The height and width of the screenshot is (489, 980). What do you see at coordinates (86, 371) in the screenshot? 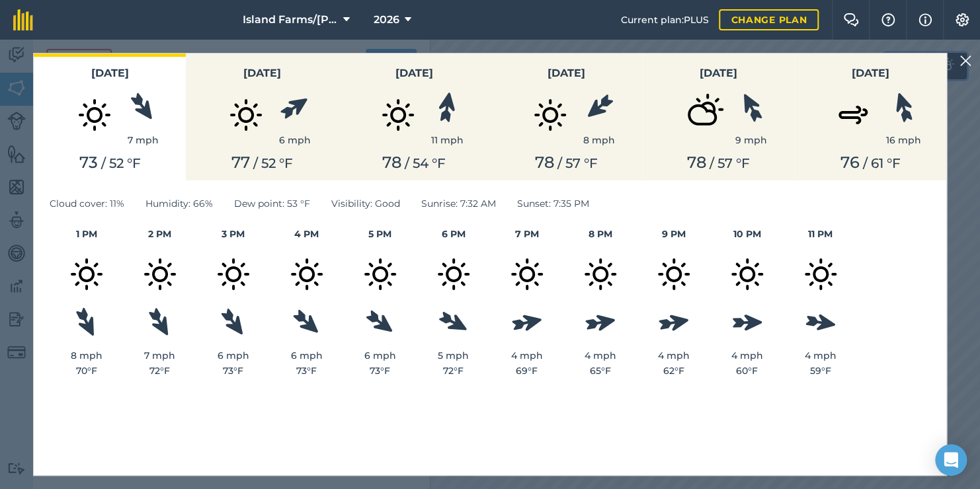
I see `div: 70 ° F` at bounding box center [86, 371].